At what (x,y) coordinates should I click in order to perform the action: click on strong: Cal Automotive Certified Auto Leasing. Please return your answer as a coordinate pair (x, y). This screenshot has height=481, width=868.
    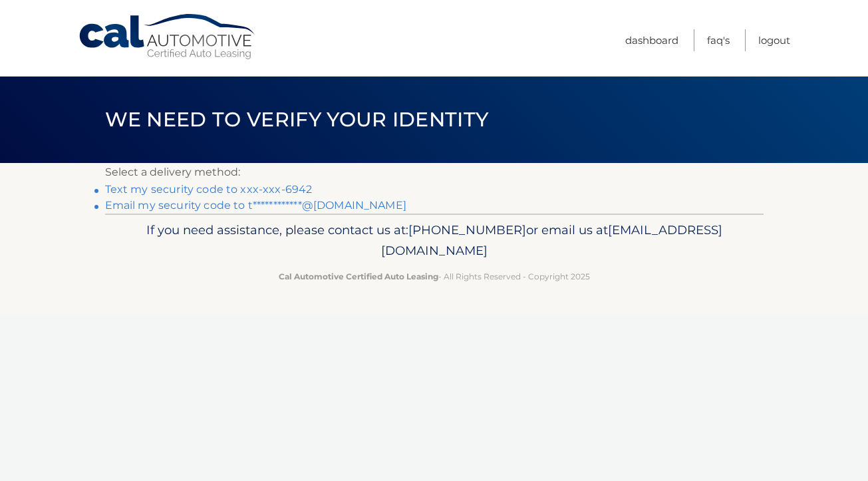
    Looking at the image, I should click on (359, 276).